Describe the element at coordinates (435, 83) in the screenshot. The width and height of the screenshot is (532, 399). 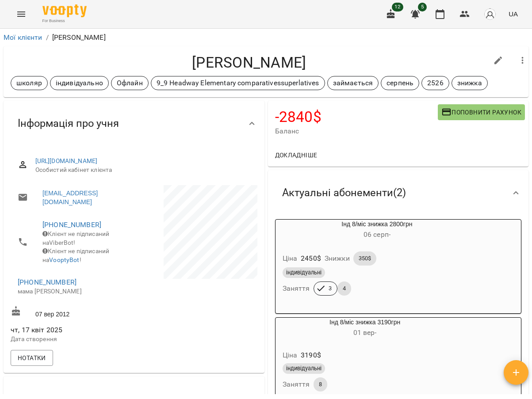
I see `p: 2526` at that location.